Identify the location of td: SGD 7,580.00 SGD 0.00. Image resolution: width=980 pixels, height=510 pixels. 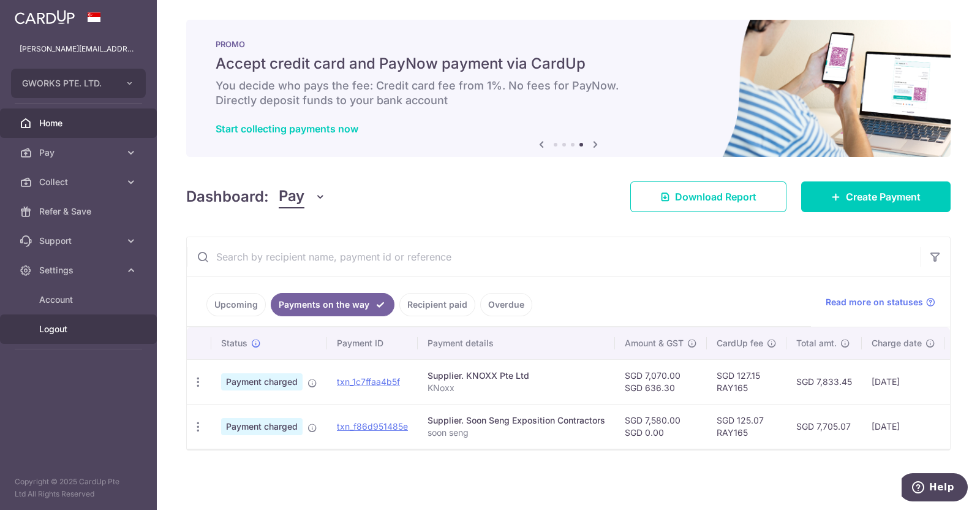
(661, 426).